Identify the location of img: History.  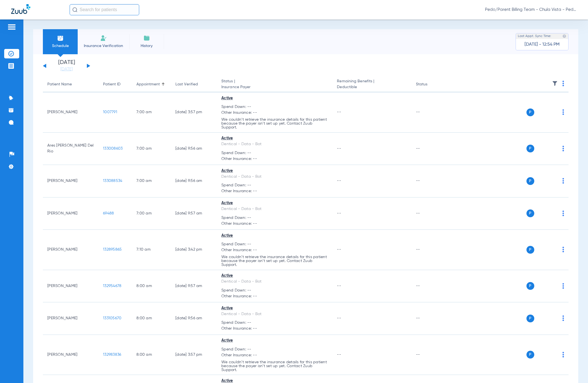
(147, 39).